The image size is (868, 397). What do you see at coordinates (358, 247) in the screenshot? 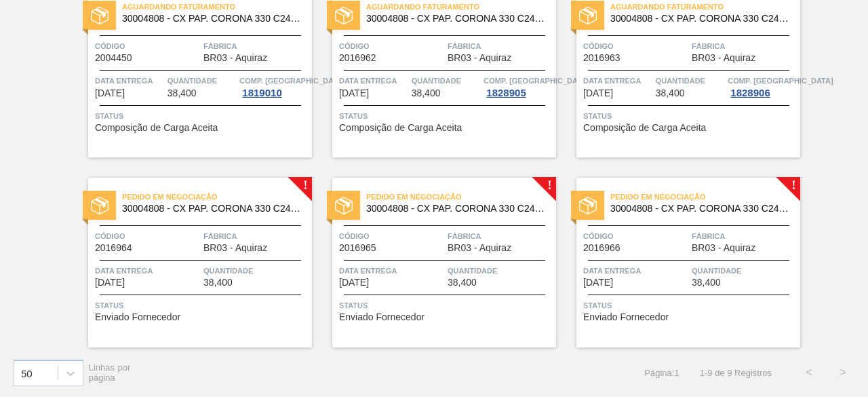
I see `span: 2016965` at bounding box center [358, 247].